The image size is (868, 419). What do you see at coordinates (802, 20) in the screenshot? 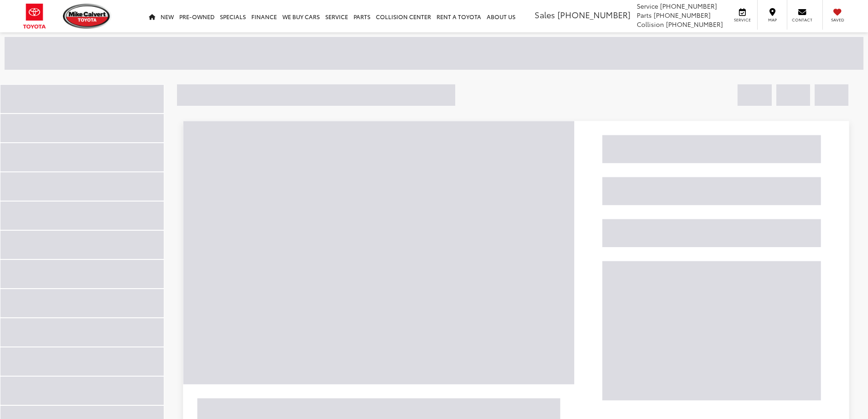
I see `span: Contact` at bounding box center [802, 20].